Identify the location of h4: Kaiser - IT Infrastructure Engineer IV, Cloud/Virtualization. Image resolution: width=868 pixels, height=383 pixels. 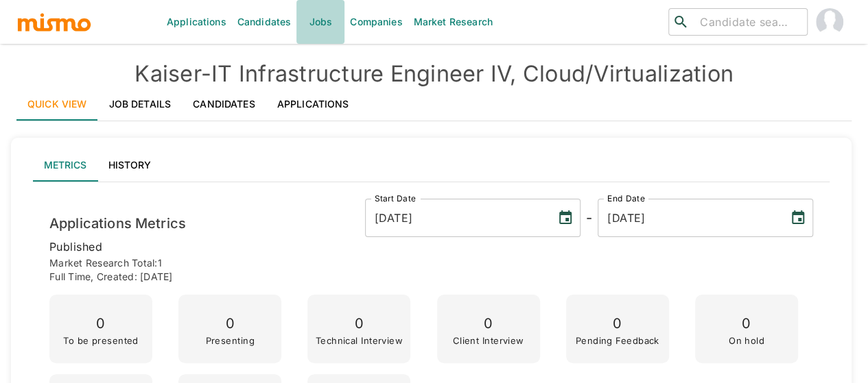
(433, 74).